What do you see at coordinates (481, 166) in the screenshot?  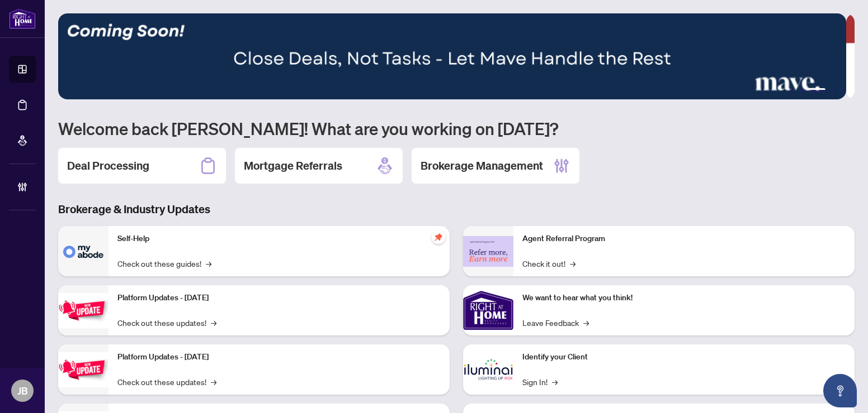 I see `h2: Brokerage Management` at bounding box center [481, 166].